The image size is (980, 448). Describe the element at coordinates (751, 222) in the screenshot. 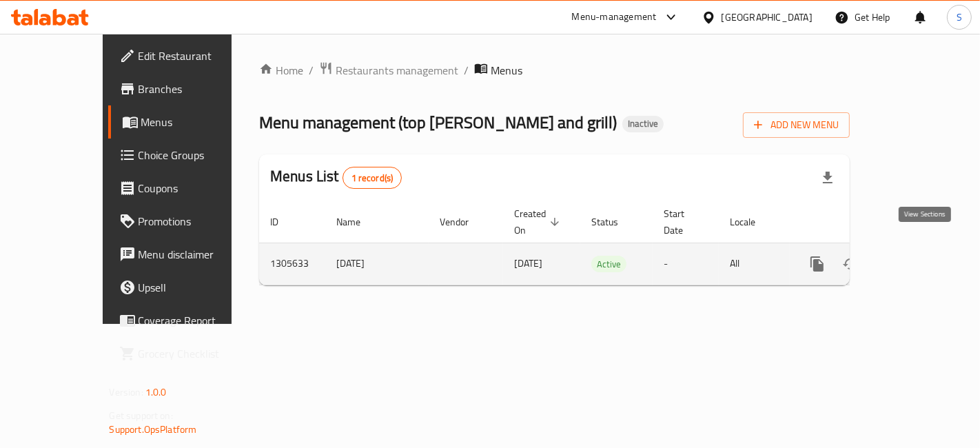

I see `span: Locale` at that location.